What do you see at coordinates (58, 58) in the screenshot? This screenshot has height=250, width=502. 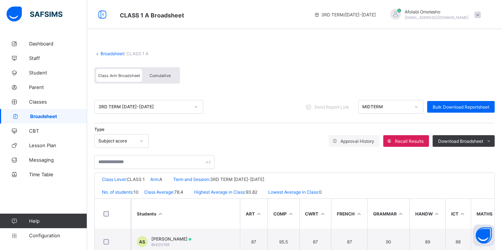 I see `span: Staff` at bounding box center [58, 58].